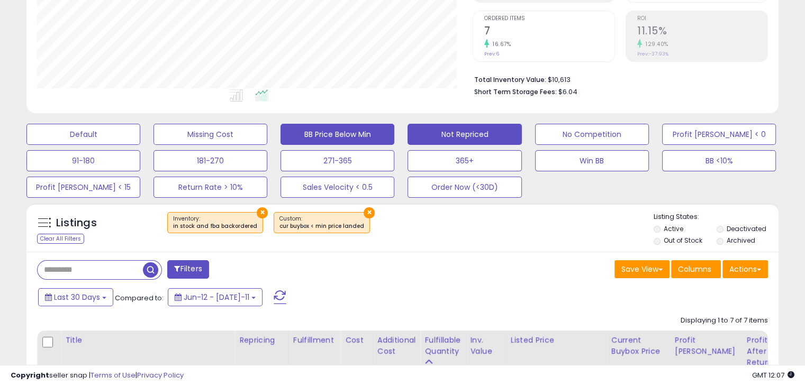  Describe the element at coordinates (696, 269) in the screenshot. I see `button: Columns` at that location.